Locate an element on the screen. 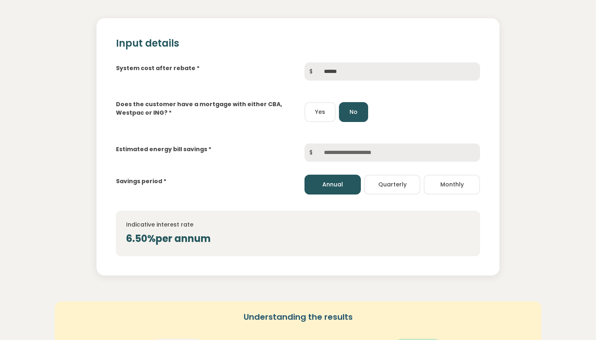 The height and width of the screenshot is (340, 596). label: Savings period * is located at coordinates (141, 181).